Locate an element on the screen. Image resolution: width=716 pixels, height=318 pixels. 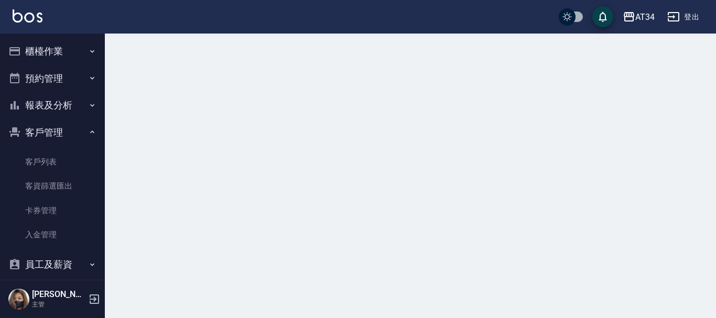
button: 報表及分析 is located at coordinates (52, 105).